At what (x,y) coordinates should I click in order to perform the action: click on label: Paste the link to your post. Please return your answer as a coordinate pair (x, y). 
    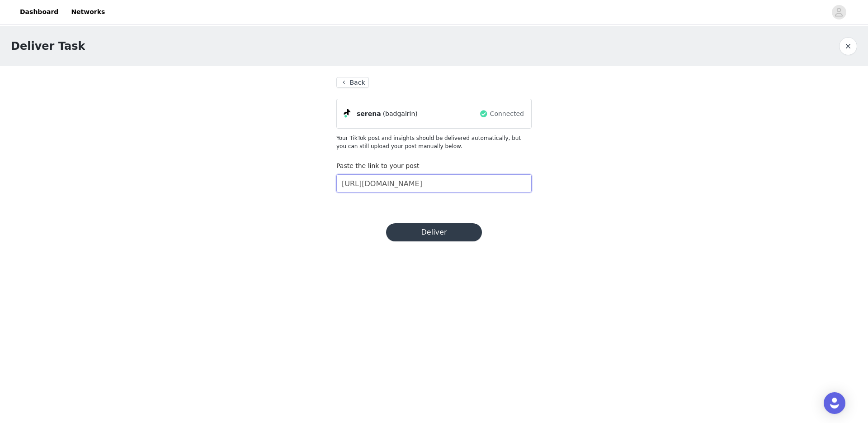
    Looking at the image, I should click on (378, 166).